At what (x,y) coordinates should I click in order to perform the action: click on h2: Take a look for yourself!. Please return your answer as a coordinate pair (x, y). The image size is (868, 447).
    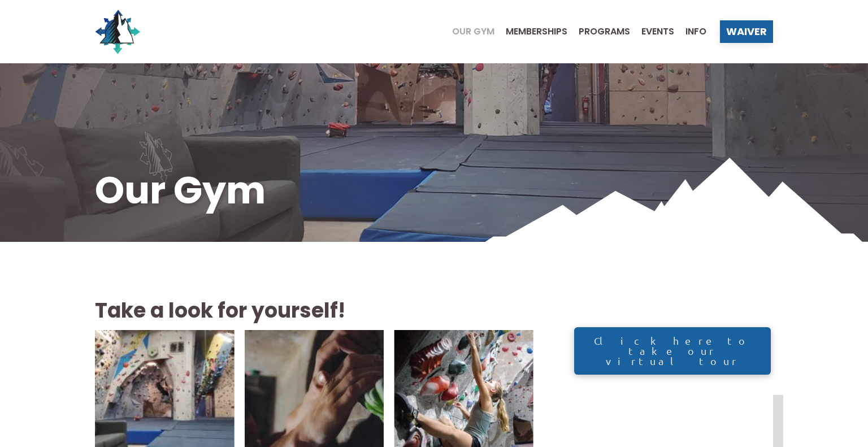
    Looking at the image, I should click on (314, 311).